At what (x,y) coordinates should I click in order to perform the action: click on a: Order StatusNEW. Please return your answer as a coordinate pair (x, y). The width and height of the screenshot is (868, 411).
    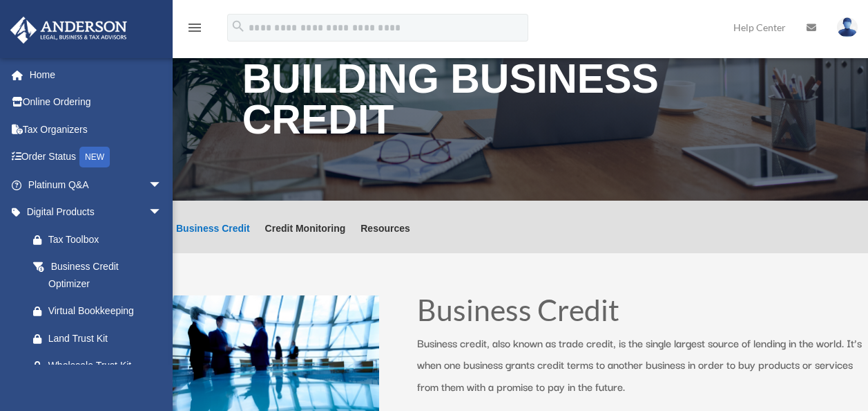
    Looking at the image, I should click on (96, 157).